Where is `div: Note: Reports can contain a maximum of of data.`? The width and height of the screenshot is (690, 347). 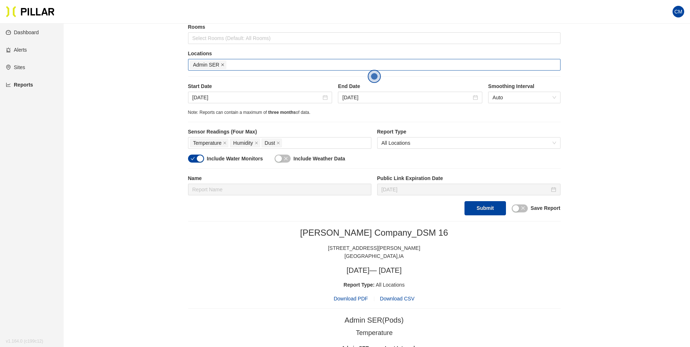
div: Note: Reports can contain a maximum of of data. is located at coordinates (374, 112).